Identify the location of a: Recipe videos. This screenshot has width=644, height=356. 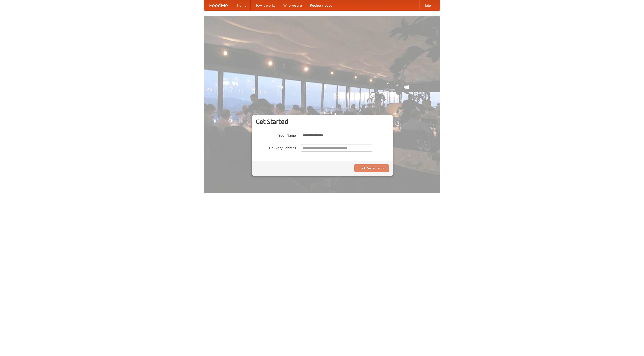
(321, 5).